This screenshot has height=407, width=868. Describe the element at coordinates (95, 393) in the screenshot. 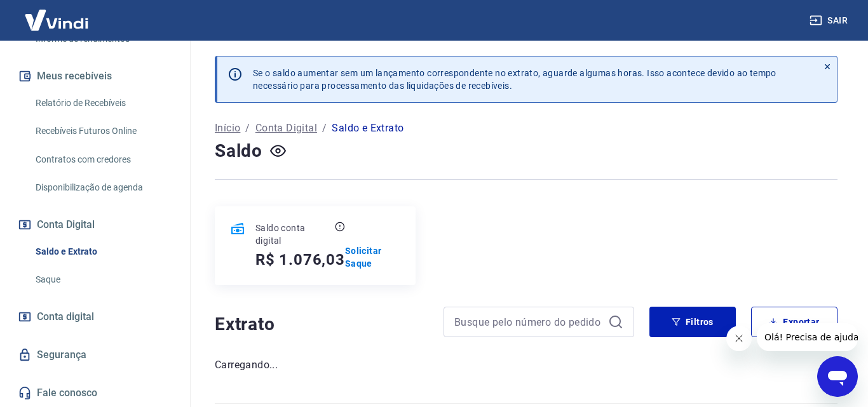

I see `a: Fale conosco` at that location.